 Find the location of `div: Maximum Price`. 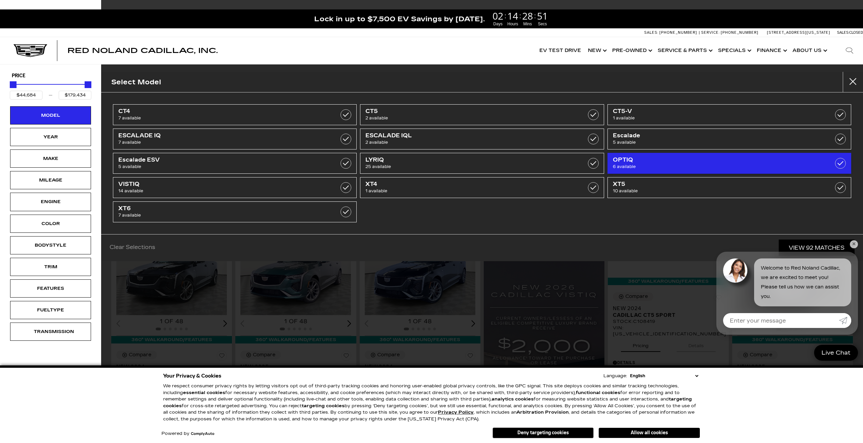

div: Maximum Price is located at coordinates (88, 85).